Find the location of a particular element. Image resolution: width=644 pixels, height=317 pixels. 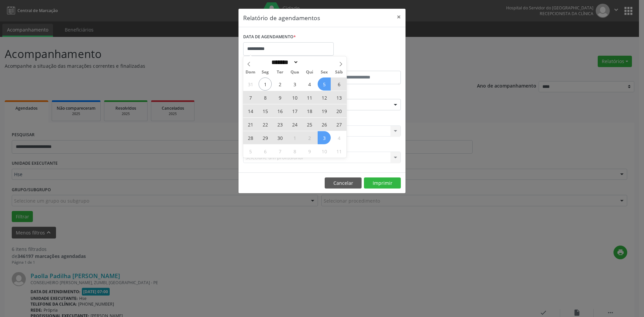

span: Setembro 17, 2025 is located at coordinates (295, 111).